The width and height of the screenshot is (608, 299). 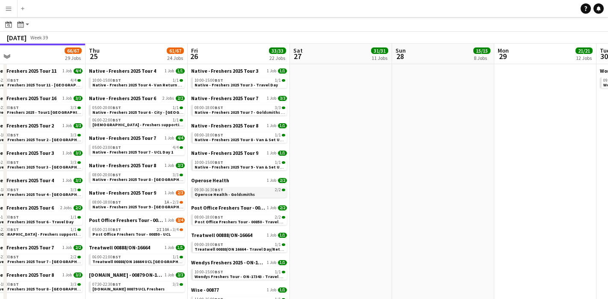 What do you see at coordinates (224, 125) in the screenshot?
I see `span: Native - Freshers 2025 Tour 8` at bounding box center [224, 125].